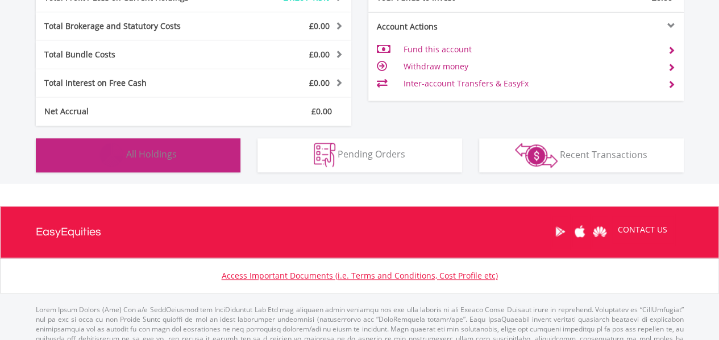 This screenshot has width=719, height=340. I want to click on a: CONTACT US, so click(643, 230).